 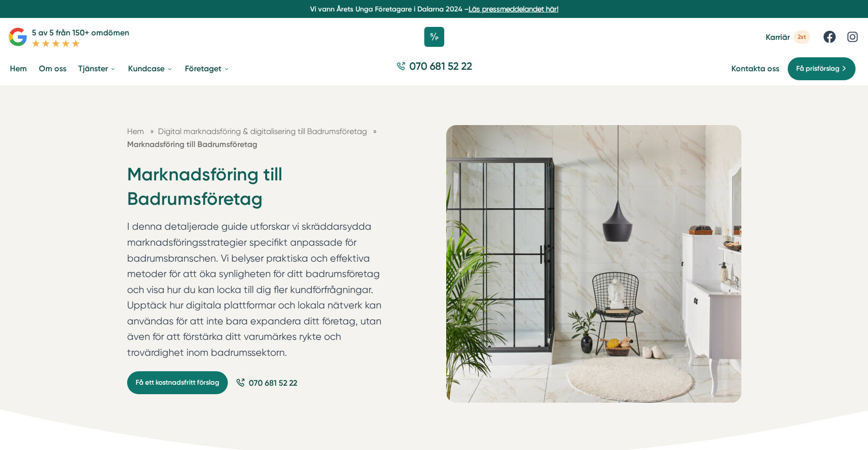 What do you see at coordinates (788, 37) in the screenshot?
I see `a: Karriär 2st` at bounding box center [788, 37].